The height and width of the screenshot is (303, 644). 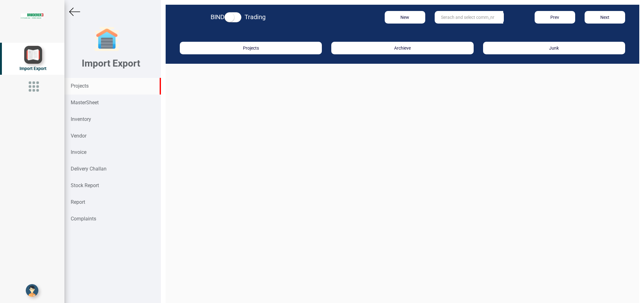 What do you see at coordinates (84, 102) in the screenshot?
I see `strong: MasterSheet` at bounding box center [84, 102].